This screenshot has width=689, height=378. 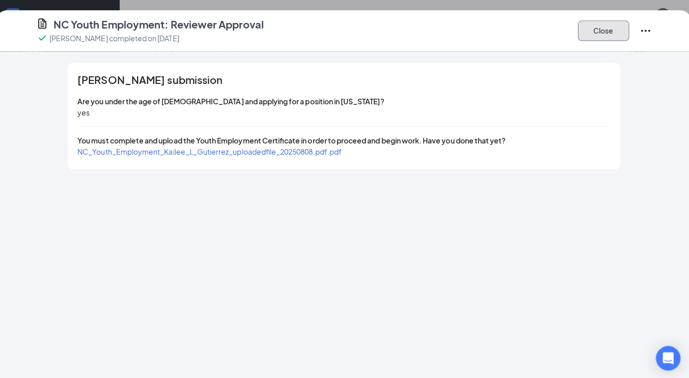 I want to click on a: NC_Youth_Employment_Kailee_L_Gutierrez_uploadedfile_20250808.pdf.pdf, so click(x=211, y=151).